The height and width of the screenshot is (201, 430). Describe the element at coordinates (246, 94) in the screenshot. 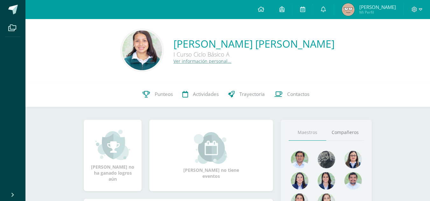

I see `a: Trayectoria` at that location.